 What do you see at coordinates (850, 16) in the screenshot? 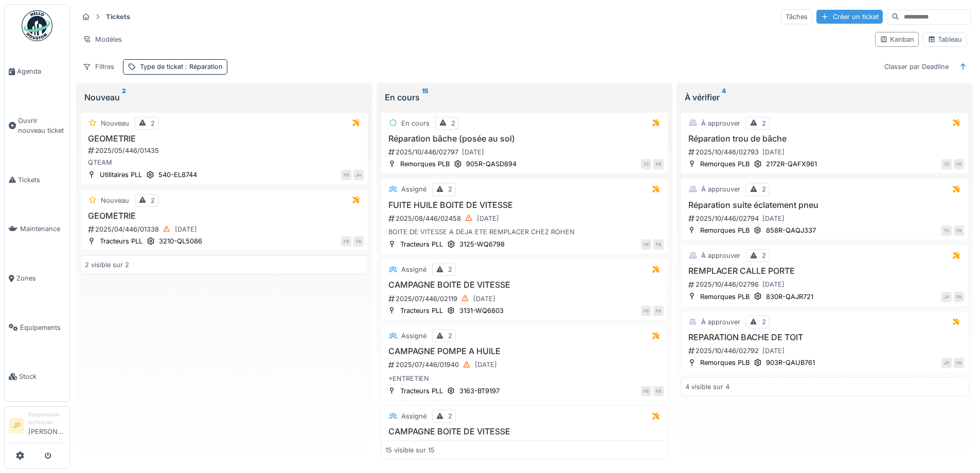
I see `div: Créer un ticket` at bounding box center [850, 16].